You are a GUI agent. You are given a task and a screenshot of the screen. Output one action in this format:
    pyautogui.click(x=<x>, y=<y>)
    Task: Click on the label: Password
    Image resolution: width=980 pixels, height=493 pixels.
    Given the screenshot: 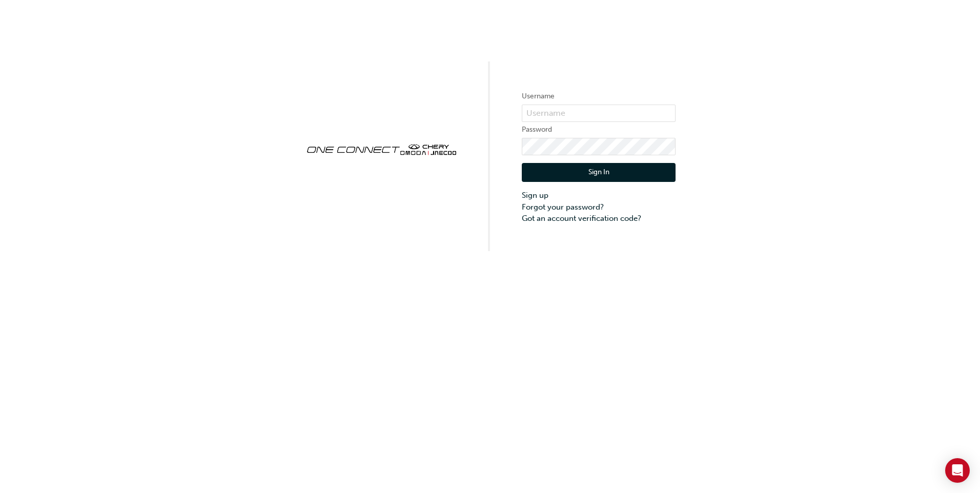 What is the action you would take?
    pyautogui.click(x=599, y=130)
    